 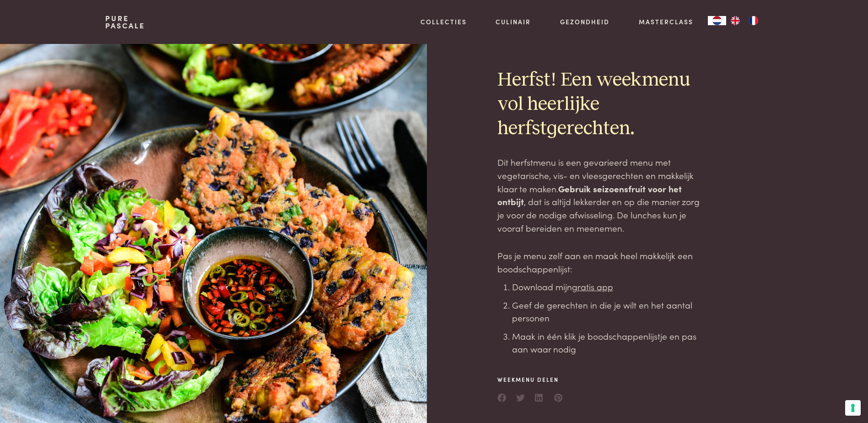 What do you see at coordinates (602, 195) in the screenshot?
I see `p: Dit herfstmenu is een gevarieerd menu met vegetarische, vis- en vleesgerechten en makkelijk klaar...` at bounding box center [602, 195].